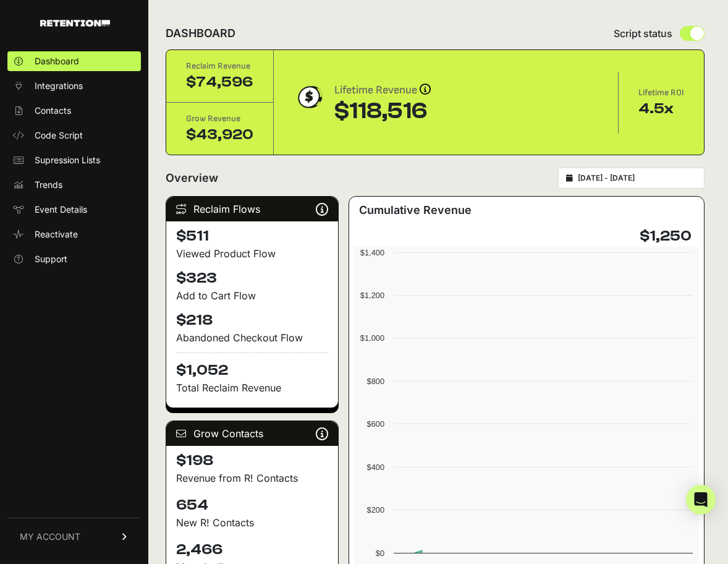 The height and width of the screenshot is (564, 728). What do you see at coordinates (252, 549) in the screenshot?
I see `h4: 2,466` at bounding box center [252, 549].